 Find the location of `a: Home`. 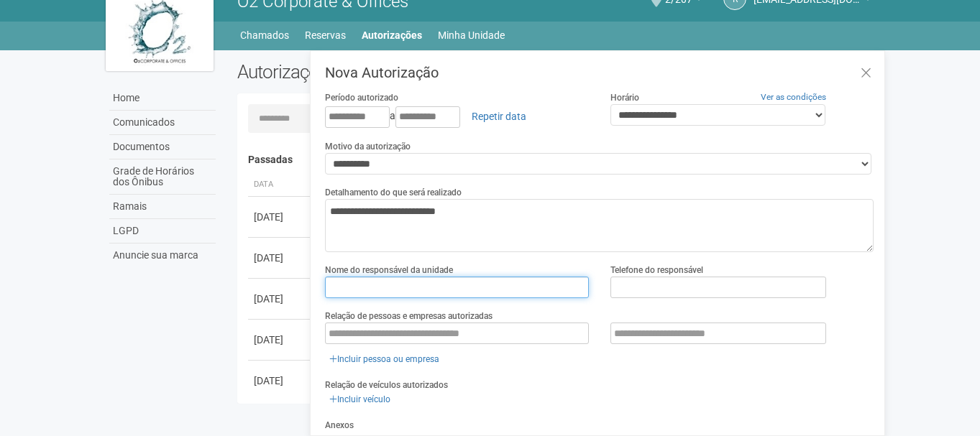

a: Home is located at coordinates (163, 99).